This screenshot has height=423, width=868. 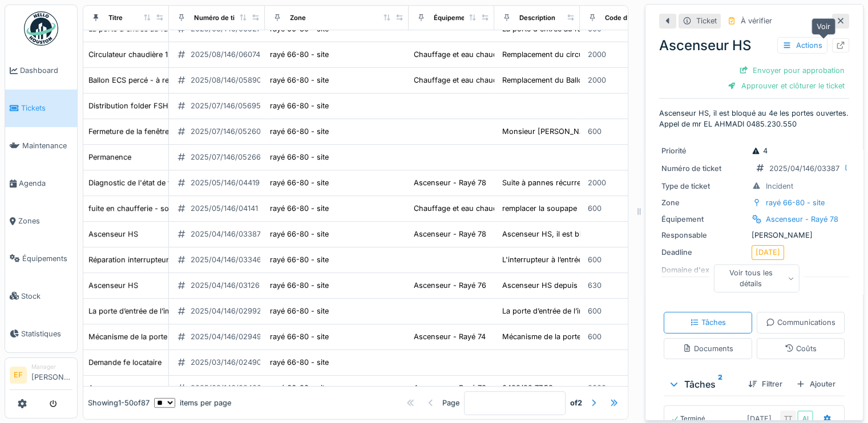 What do you see at coordinates (528, 388) in the screenshot?
I see `div: 0488/22.77.53` at bounding box center [528, 388].